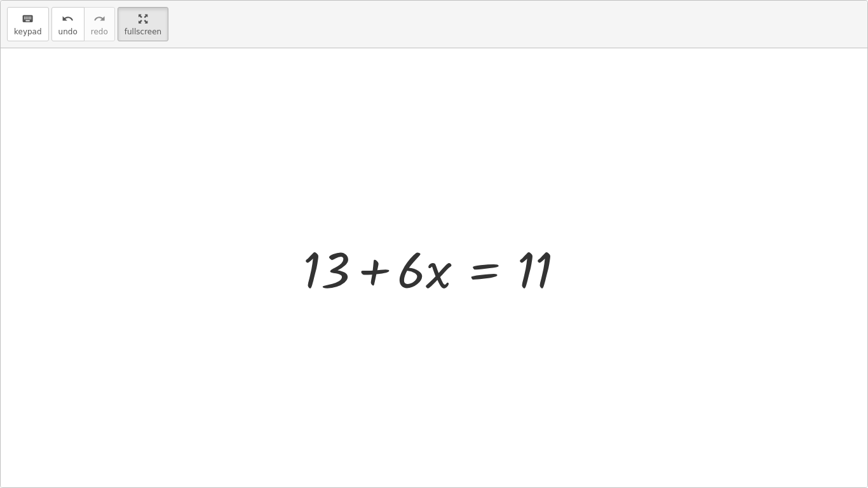 The width and height of the screenshot is (868, 488). What do you see at coordinates (143, 32) in the screenshot?
I see `span: fullscreen` at bounding box center [143, 32].